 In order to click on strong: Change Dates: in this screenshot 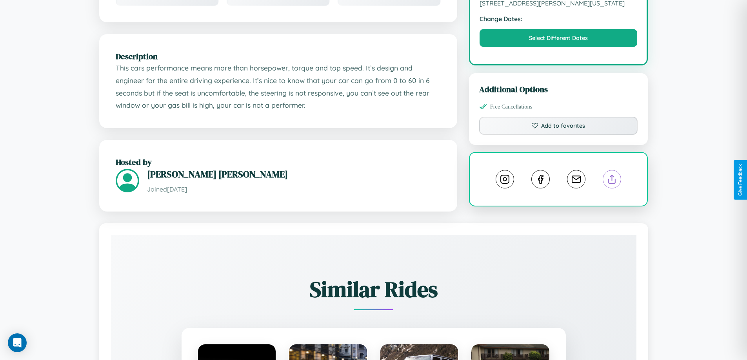, I will do `click(558, 19)`.